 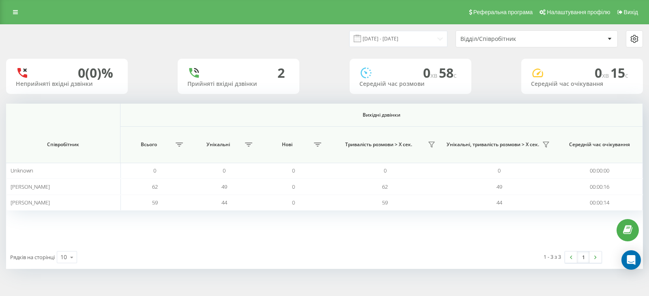 What do you see at coordinates (578, 12) in the screenshot?
I see `span: Налаштування профілю` at bounding box center [578, 12].